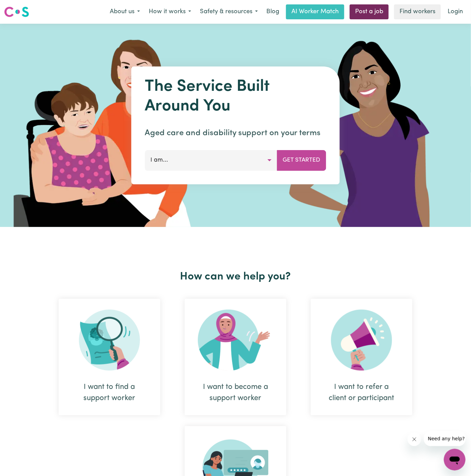 Image resolution: width=471 pixels, height=476 pixels. What do you see at coordinates (22, 7) in the screenshot?
I see `span: Need any help?` at bounding box center [22, 7].